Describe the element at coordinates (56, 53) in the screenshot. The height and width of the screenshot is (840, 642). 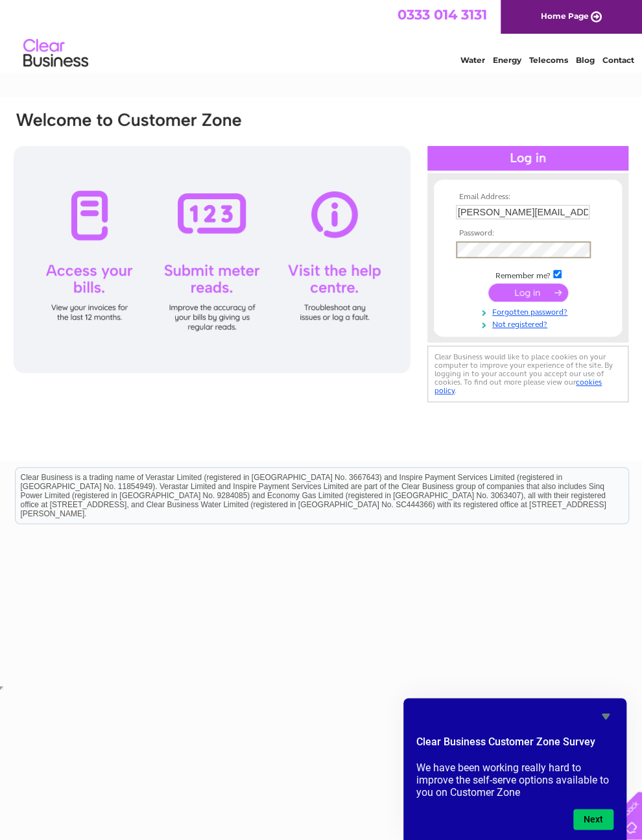
I see `img: logo.png` at that location.